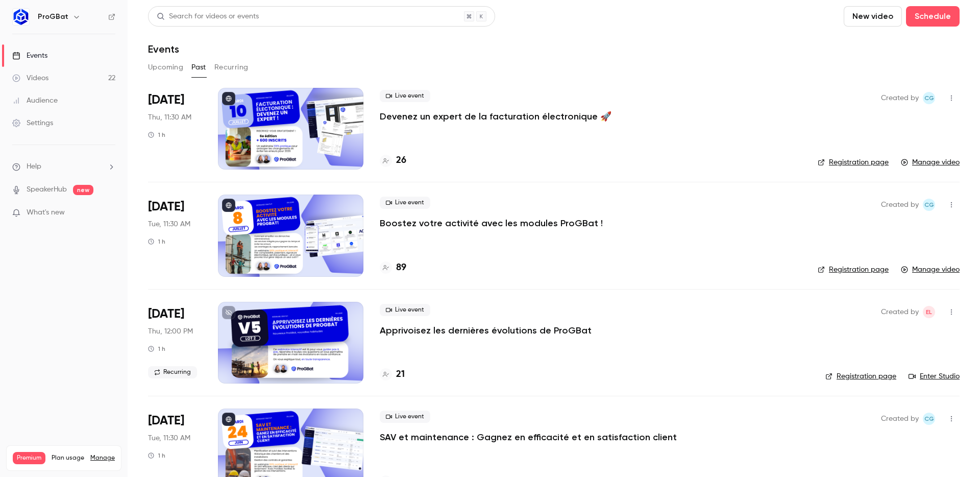  What do you see at coordinates (929, 312) in the screenshot?
I see `span: Elodie Lecocq` at bounding box center [929, 312].